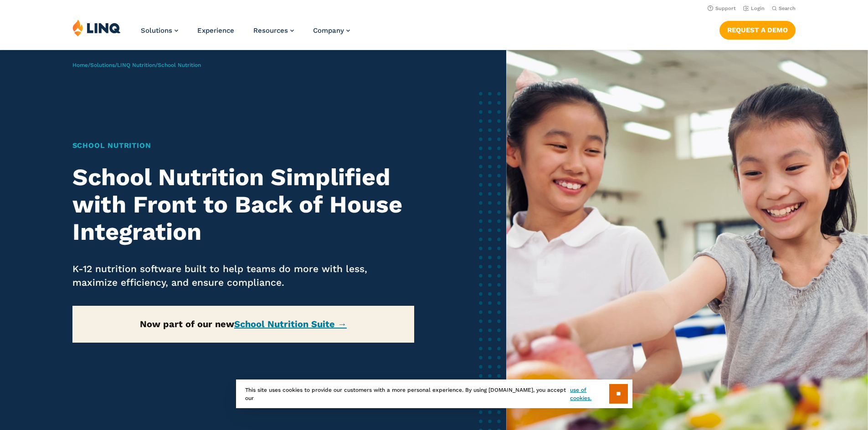 The image size is (868, 430). I want to click on nav: Primary Navigation, so click(245, 34).